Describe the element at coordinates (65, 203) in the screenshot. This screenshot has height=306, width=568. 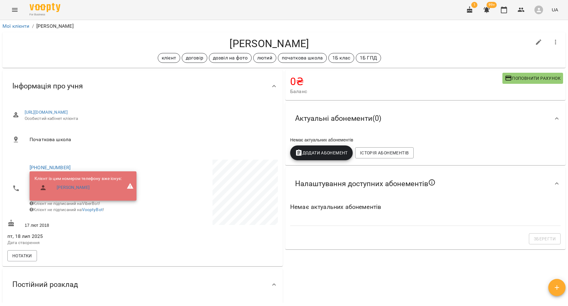
I see `span: Клієнт не підписаний на ViberBot!` at that location.